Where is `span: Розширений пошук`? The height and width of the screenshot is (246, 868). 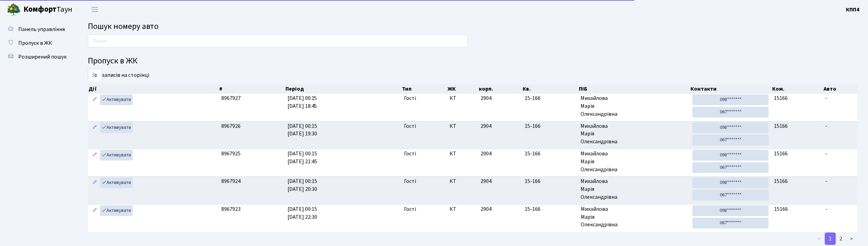
span: Розширений пошук is located at coordinates (43, 57).